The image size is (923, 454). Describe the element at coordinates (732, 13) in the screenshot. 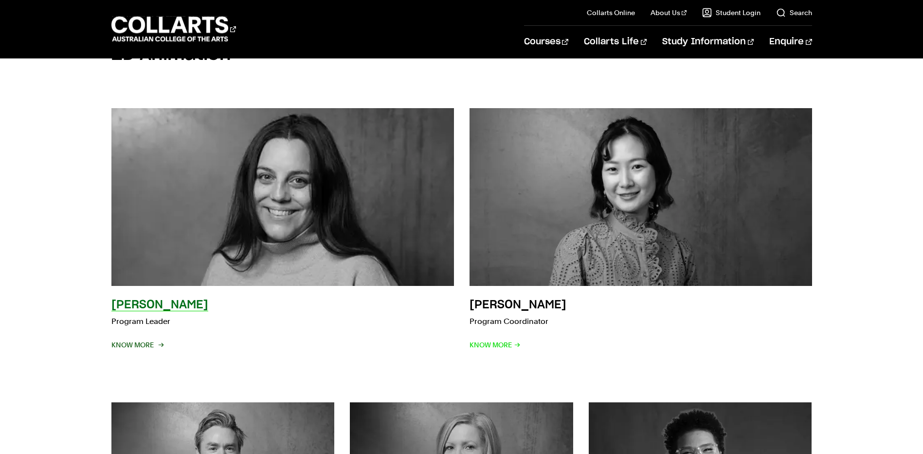

I see `a: Student Login` at that location.